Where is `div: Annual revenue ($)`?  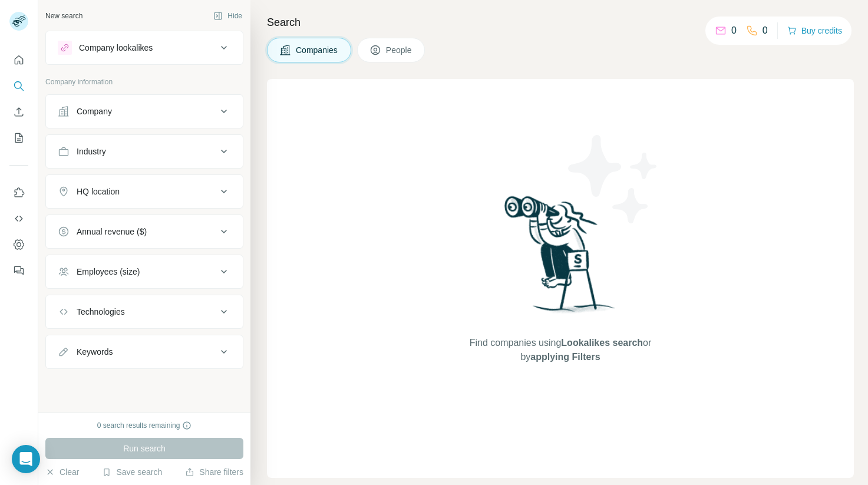
div: Annual revenue ($) is located at coordinates (112, 231).